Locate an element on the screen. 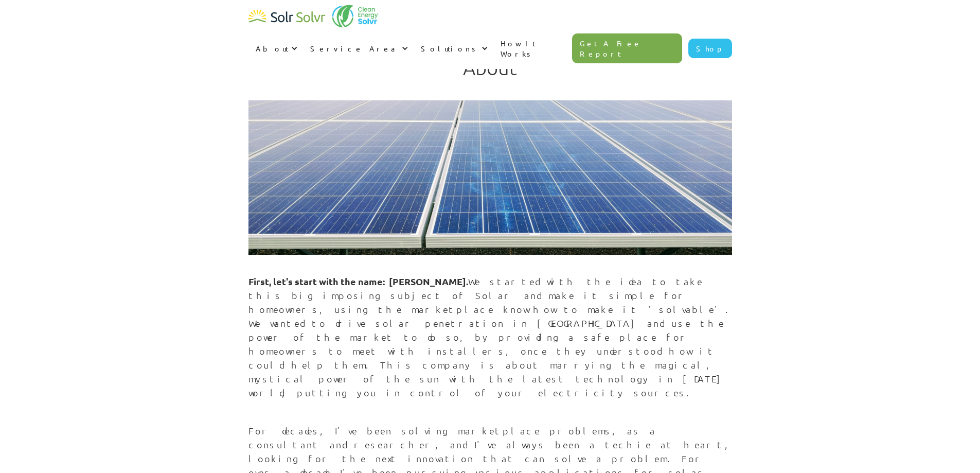 This screenshot has width=980, height=473. p: We started with the idea to take this big imposing subject of Solar and make it simple for homeow... is located at coordinates (490, 337).